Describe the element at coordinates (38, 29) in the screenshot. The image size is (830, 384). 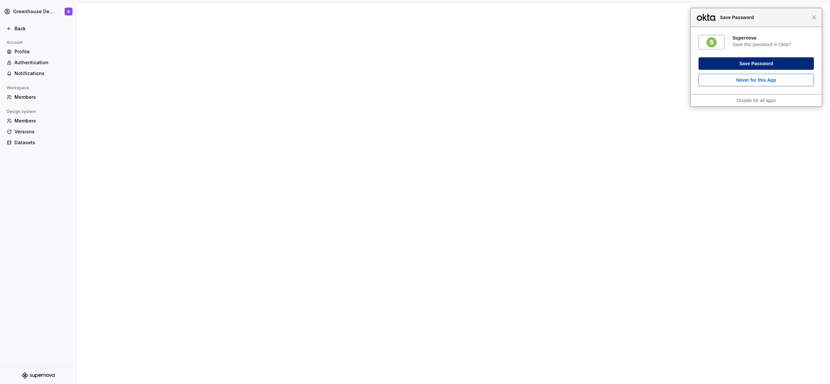
I see `a: Back` at that location.